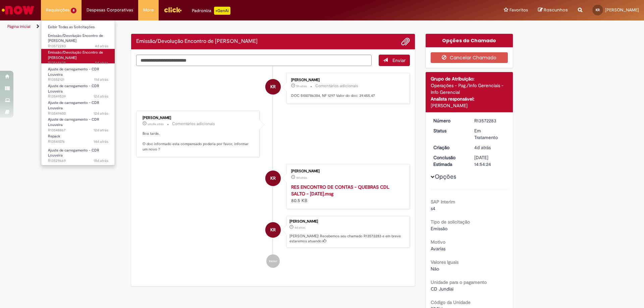 This screenshot has height=308, width=644. Describe the element at coordinates (78, 123) in the screenshot. I see `a: Aberto R13548867 : Ajuste de carregamento - CDR Louveira` at that location.